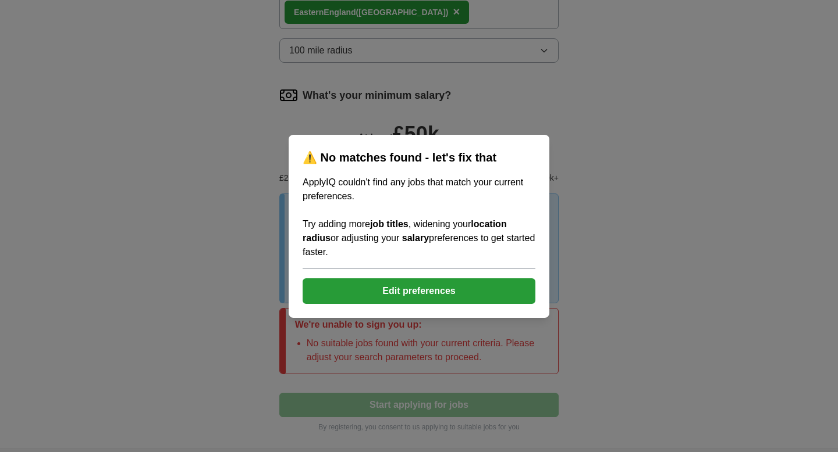 This screenshot has width=838, height=452. Describe the element at coordinates (415, 238) in the screenshot. I see `b: salary` at that location.